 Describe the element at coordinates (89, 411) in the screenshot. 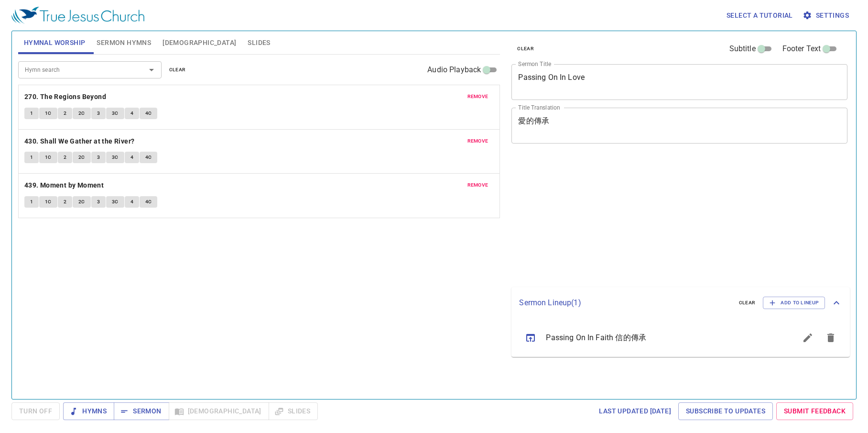

I see `span: Hymns` at that location.